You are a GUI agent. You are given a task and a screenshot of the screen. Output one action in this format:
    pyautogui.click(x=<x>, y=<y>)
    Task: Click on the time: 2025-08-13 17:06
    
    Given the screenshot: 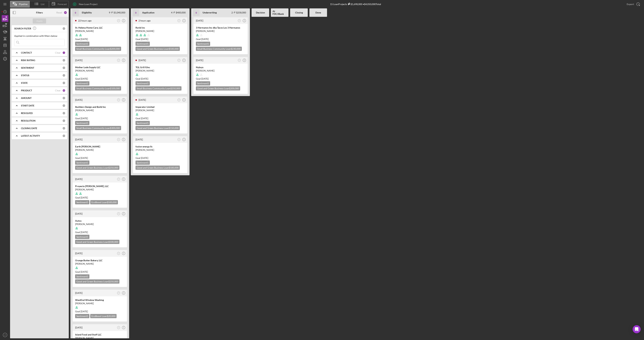 What is the action you would take?
    pyautogui.click(x=79, y=214)
    